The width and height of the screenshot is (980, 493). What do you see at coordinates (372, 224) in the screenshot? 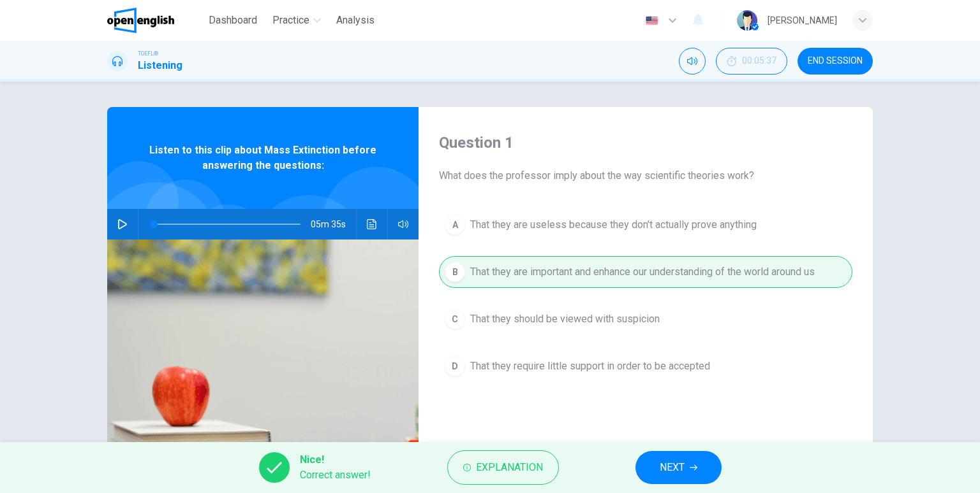
I see `button: Click to see the audio transcription` at bounding box center [372, 224].